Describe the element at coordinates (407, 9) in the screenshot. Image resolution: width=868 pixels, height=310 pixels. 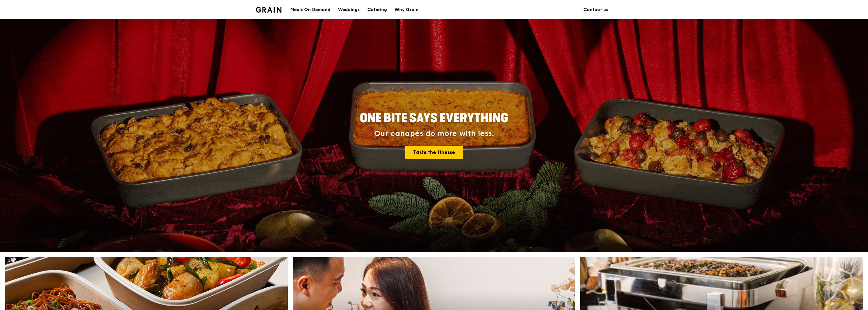
I see `div: Why Grain` at that location.